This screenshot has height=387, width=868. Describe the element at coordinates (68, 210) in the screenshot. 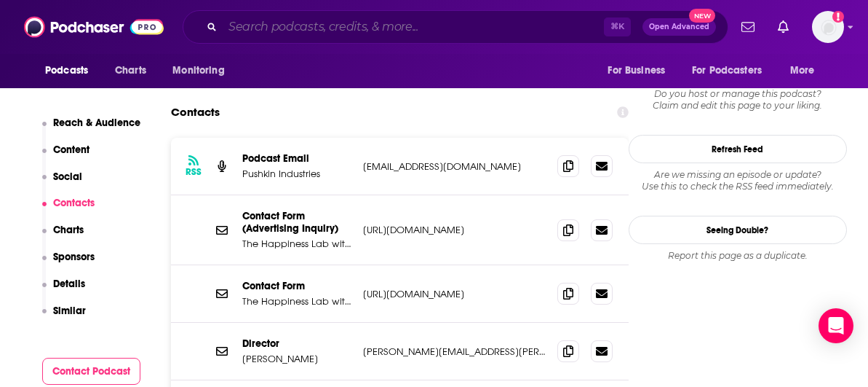

I see `button: Contacts` at that location.